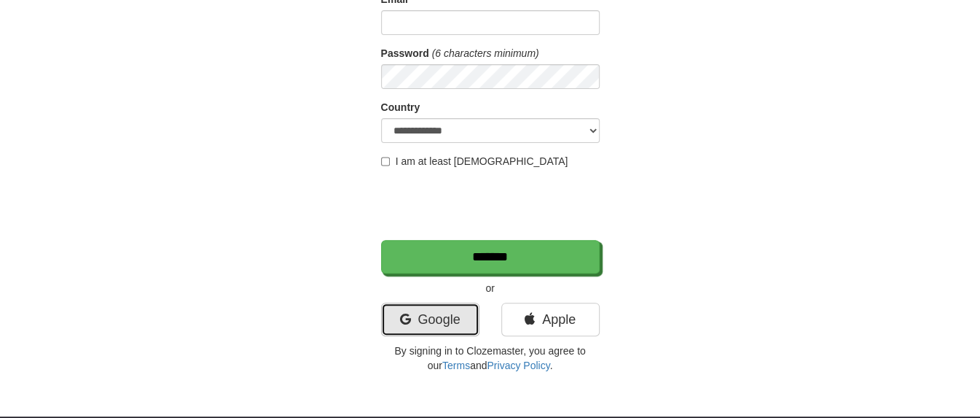 Image resolution: width=980 pixels, height=418 pixels. What do you see at coordinates (430, 319) in the screenshot?
I see `a: Google` at bounding box center [430, 319].